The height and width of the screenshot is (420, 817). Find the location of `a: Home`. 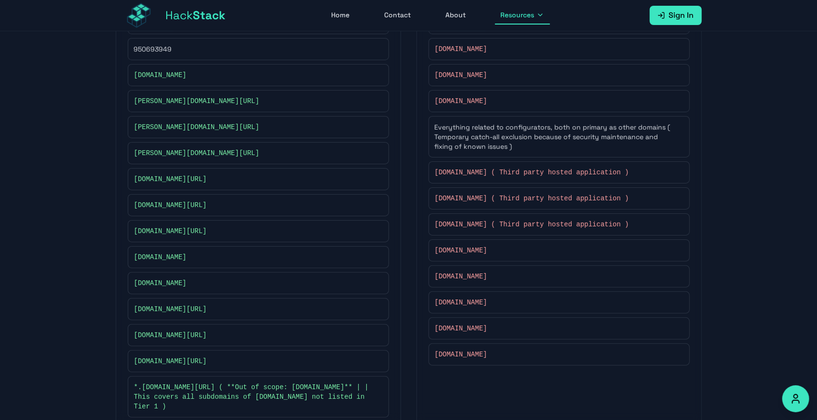

a: Home is located at coordinates (341, 15).